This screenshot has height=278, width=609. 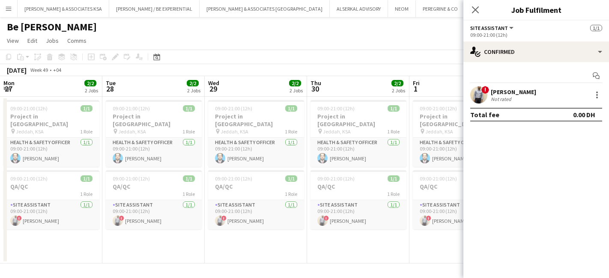 I want to click on button: ALSERKAL ADVISORY, so click(x=359, y=9).